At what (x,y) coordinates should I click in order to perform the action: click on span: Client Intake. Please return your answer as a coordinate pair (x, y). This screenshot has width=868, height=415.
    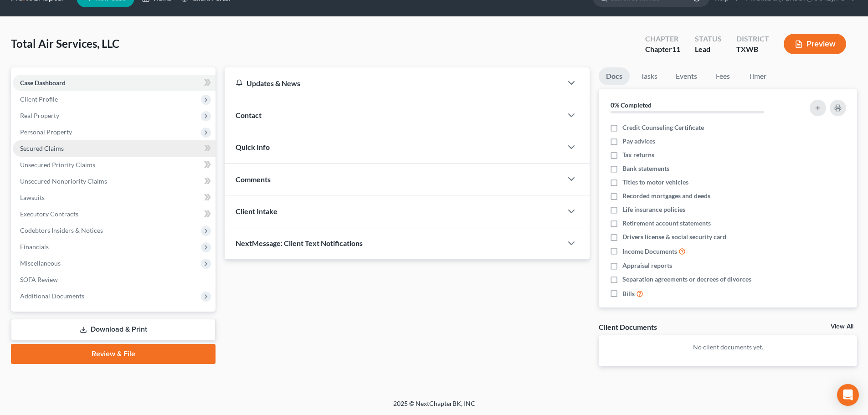
    Looking at the image, I should click on (257, 211).